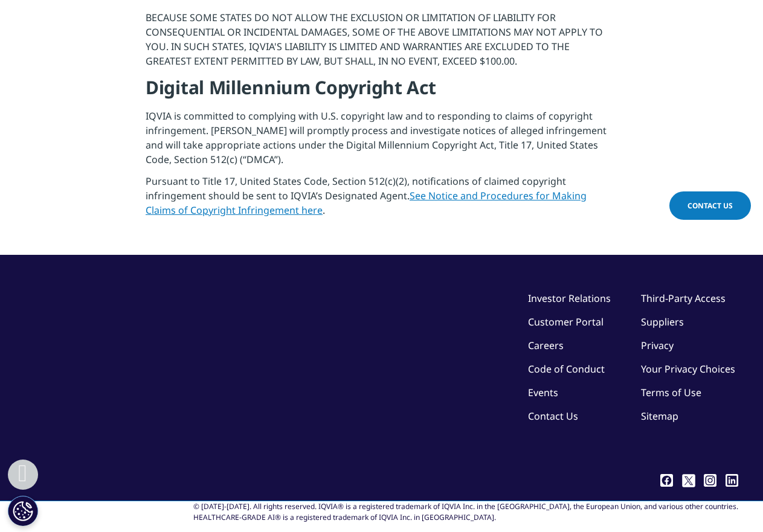 The height and width of the screenshot is (532, 763). What do you see at coordinates (683, 299) in the screenshot?
I see `a: Third-Party Access` at bounding box center [683, 299].